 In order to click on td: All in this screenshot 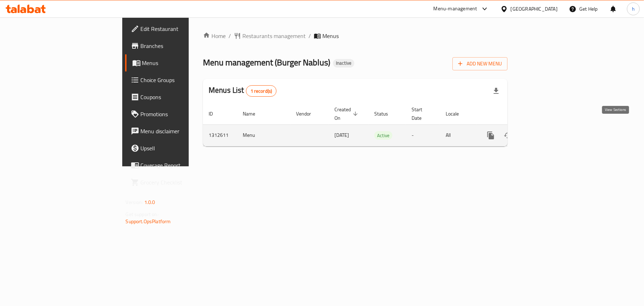, I will do `click(458, 135)`.